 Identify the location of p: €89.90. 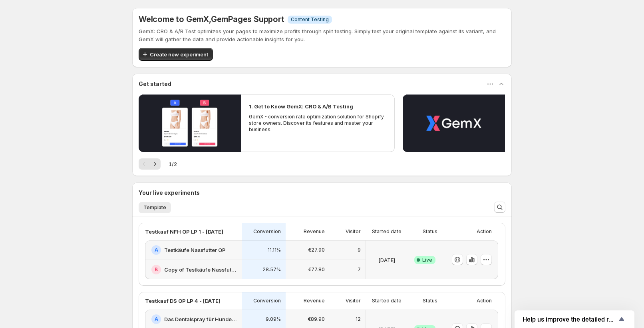
(316, 319).